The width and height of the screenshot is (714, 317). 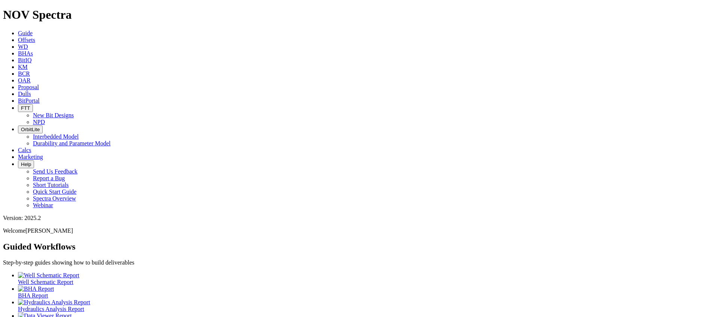 What do you see at coordinates (23, 67) in the screenshot?
I see `a: KM` at bounding box center [23, 67].